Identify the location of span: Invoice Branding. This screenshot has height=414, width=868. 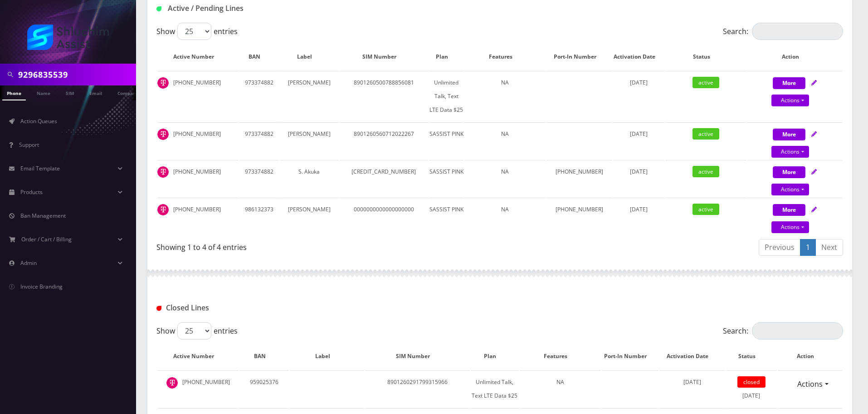
(42, 286).